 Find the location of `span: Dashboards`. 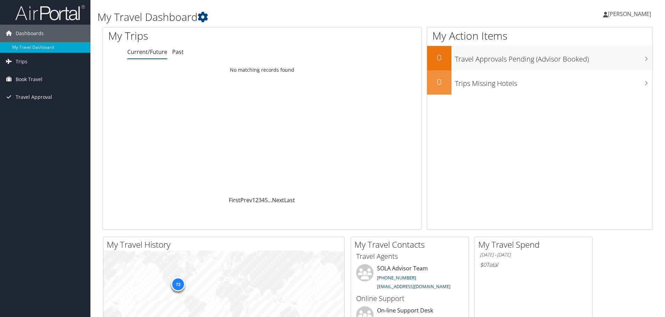

span: Dashboards is located at coordinates (30, 33).